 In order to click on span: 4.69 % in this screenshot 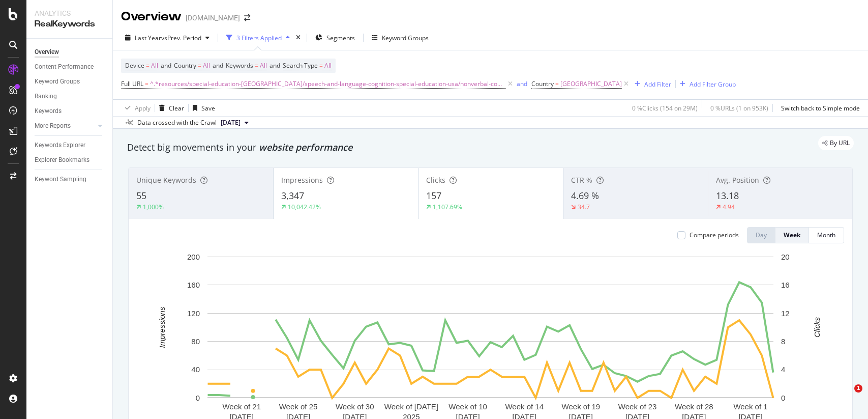, I will do `click(585, 195)`.